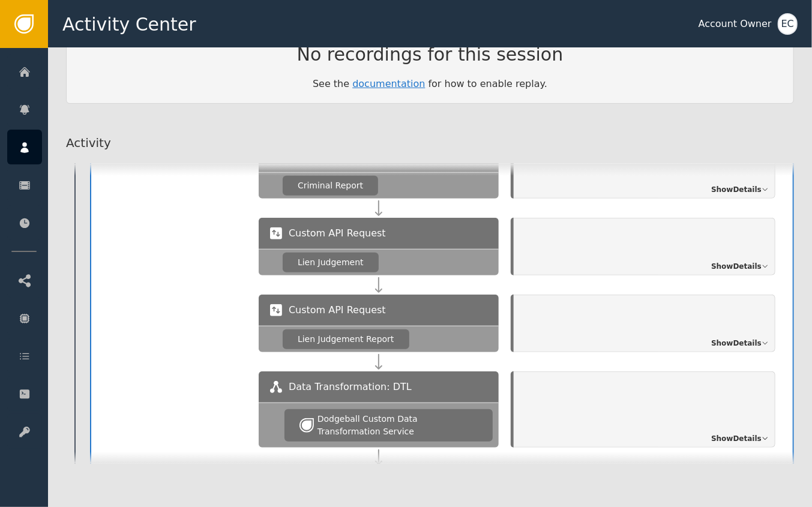  What do you see at coordinates (735, 24) in the screenshot?
I see `div: Account Owner` at bounding box center [735, 24].